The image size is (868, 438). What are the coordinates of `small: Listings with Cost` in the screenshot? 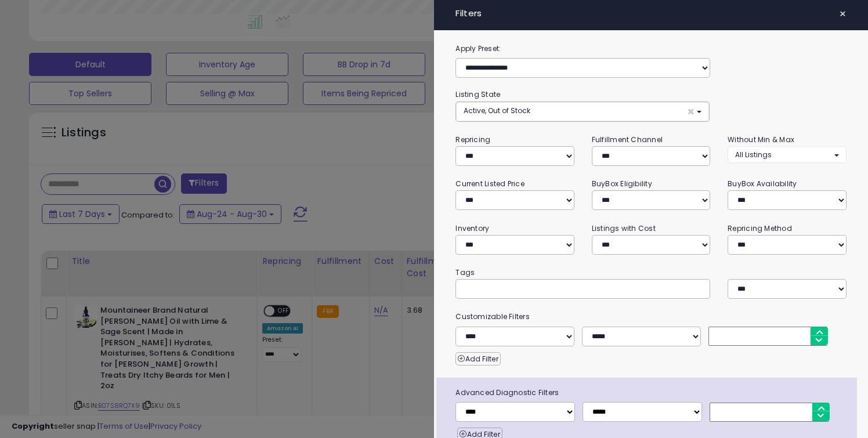 It's located at (624, 228).